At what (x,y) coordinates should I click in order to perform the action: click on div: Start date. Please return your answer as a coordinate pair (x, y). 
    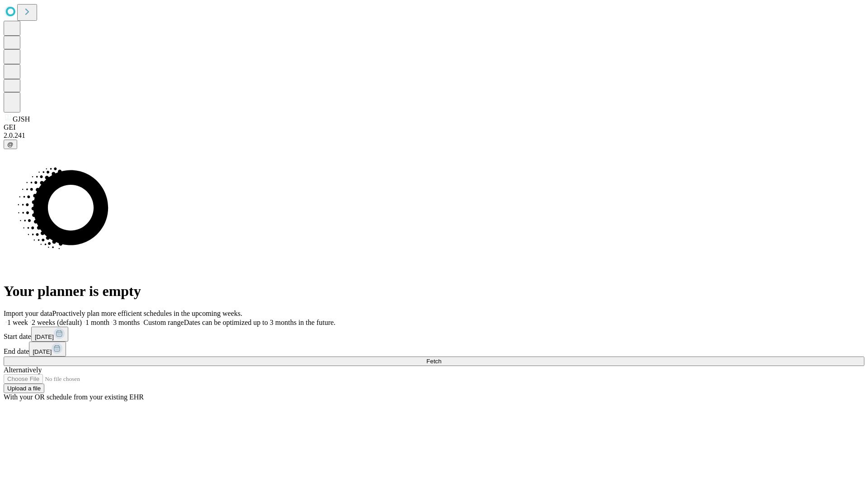
    Looking at the image, I should click on (434, 334).